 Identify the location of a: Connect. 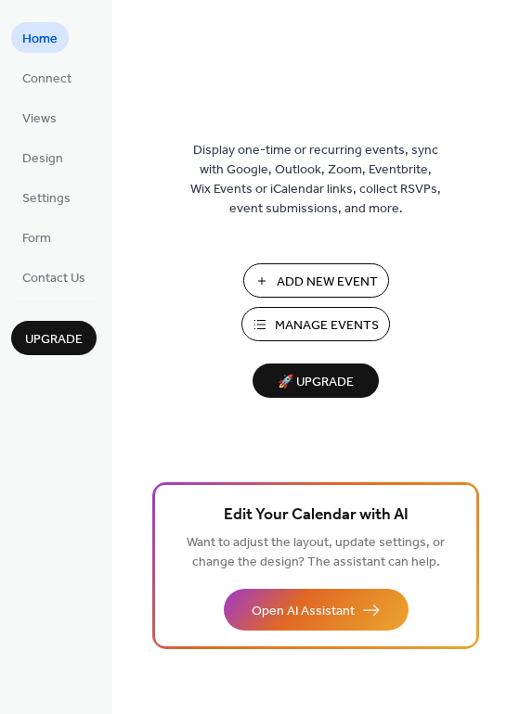
(46, 77).